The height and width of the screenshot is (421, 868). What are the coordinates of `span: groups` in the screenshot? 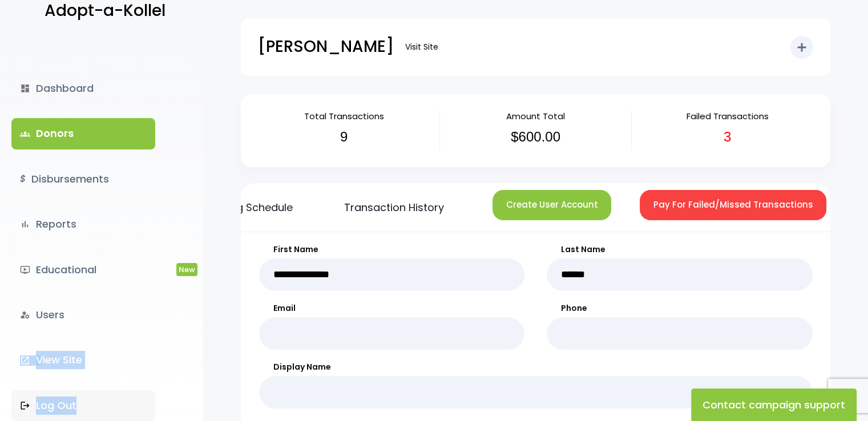 It's located at (25, 134).